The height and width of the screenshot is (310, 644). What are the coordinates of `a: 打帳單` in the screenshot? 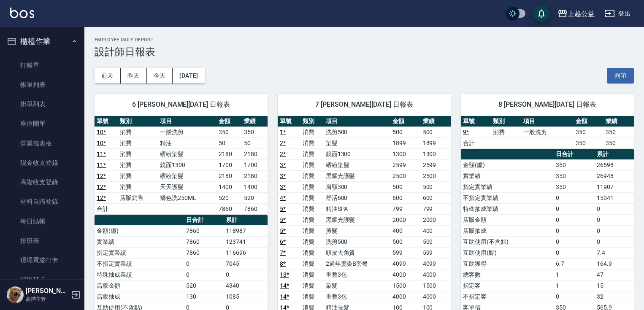 It's located at (42, 65).